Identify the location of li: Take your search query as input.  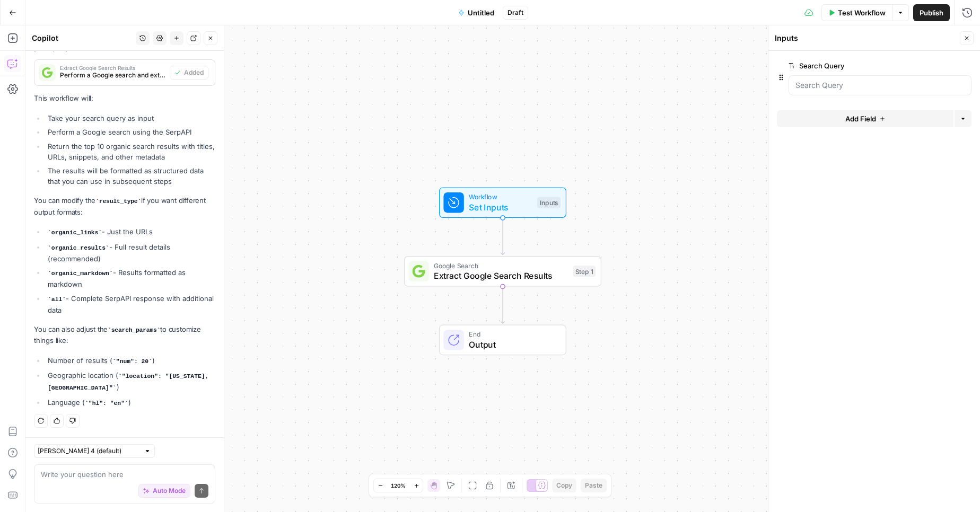
(129, 118).